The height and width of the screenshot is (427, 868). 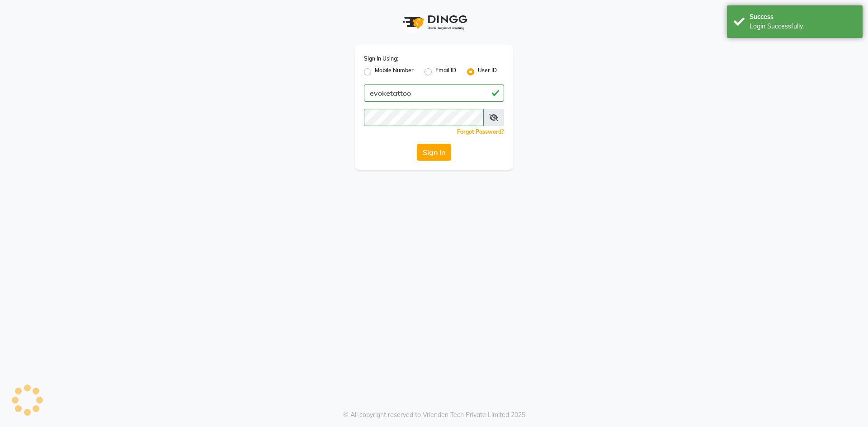 What do you see at coordinates (434, 152) in the screenshot?
I see `button: Sign In` at bounding box center [434, 152].